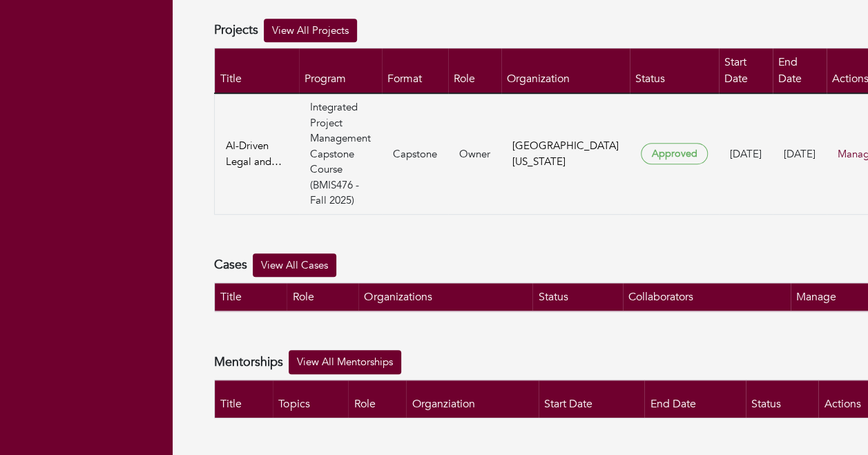 The height and width of the screenshot is (455, 868). What do you see at coordinates (294, 265) in the screenshot?
I see `a: View All Cases` at bounding box center [294, 265].